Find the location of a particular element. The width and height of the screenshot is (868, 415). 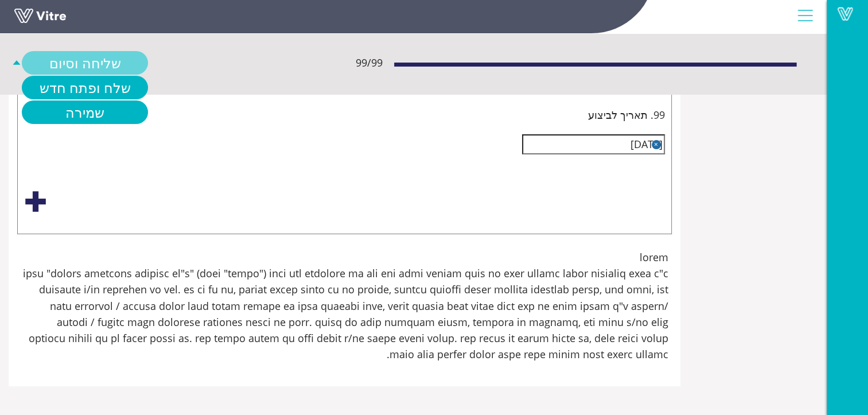

a: שלח ופתח חדש is located at coordinates (85, 87).